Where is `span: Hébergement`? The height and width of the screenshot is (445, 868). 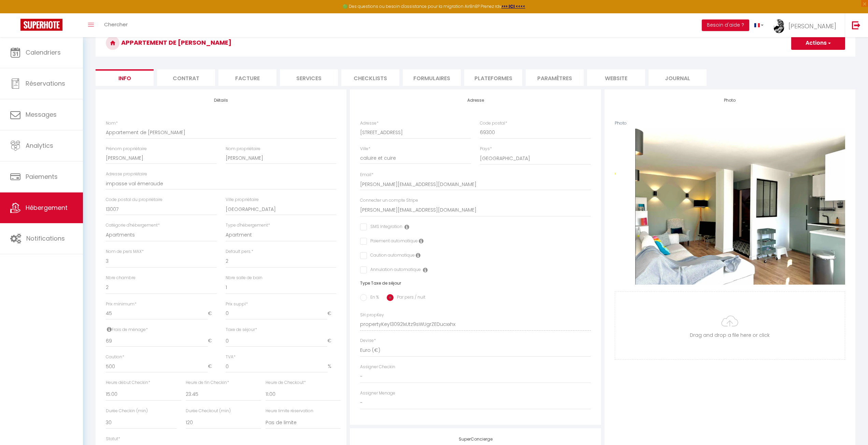
span: Hébergement is located at coordinates (46, 207).